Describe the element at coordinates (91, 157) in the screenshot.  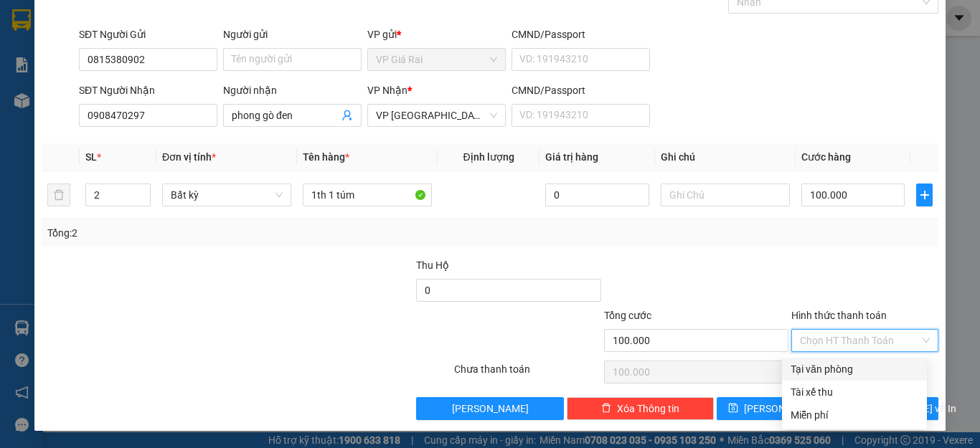
I see `span: SL` at that location.